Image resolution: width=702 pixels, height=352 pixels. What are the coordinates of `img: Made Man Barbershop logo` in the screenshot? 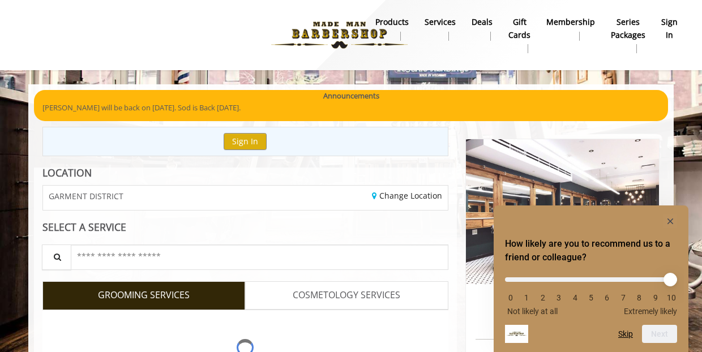 It's located at (339, 35).